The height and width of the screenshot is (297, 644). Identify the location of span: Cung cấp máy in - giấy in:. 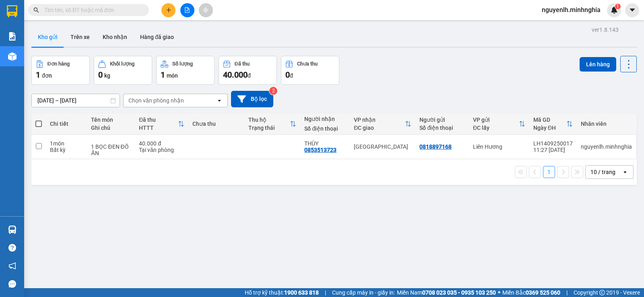
(364, 293).